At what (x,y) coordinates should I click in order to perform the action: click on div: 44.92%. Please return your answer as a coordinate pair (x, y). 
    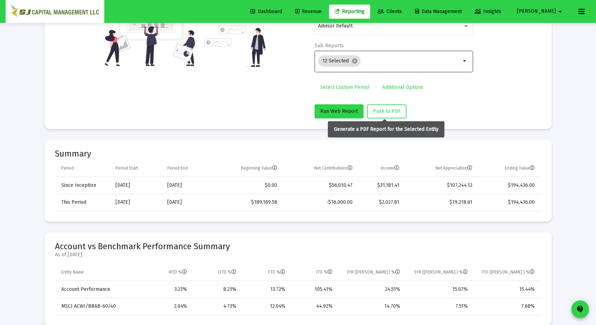
    Looking at the image, I should click on (314, 306).